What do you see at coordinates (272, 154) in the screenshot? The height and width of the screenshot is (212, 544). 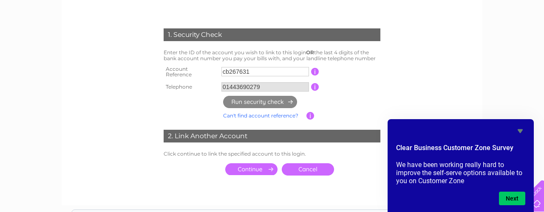 I see `td: Click continue to link the specified account to this login.` at bounding box center [272, 154].